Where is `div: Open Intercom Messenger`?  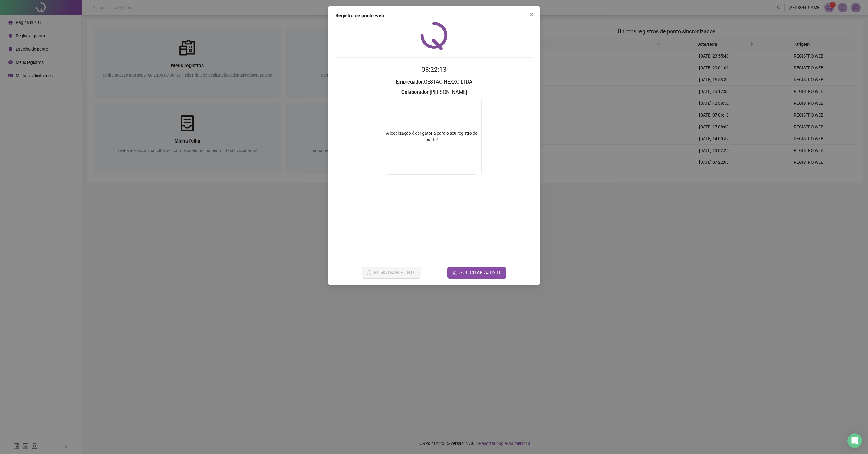 div: Open Intercom Messenger is located at coordinates (855, 440).